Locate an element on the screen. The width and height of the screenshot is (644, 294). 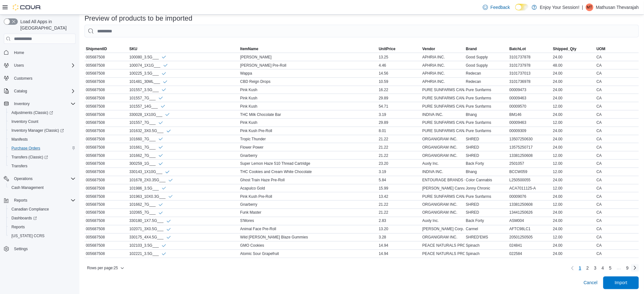
span: Import is located at coordinates (621, 283).